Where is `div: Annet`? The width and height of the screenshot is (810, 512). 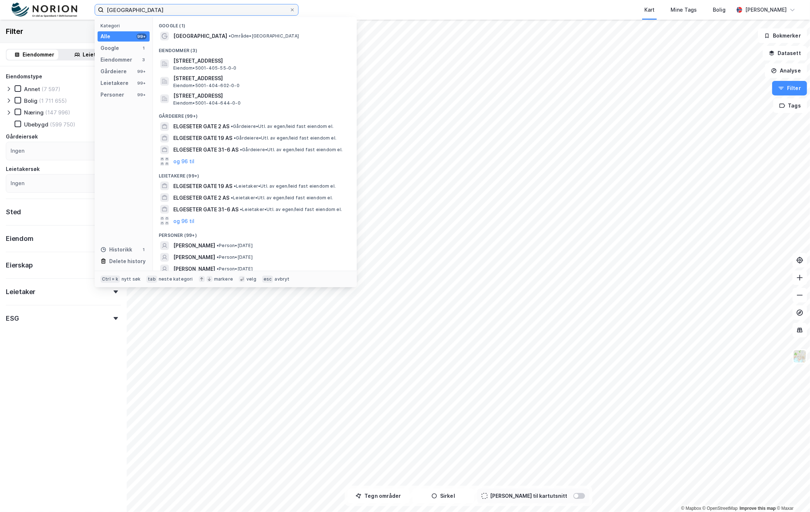 div: Annet is located at coordinates (32, 89).